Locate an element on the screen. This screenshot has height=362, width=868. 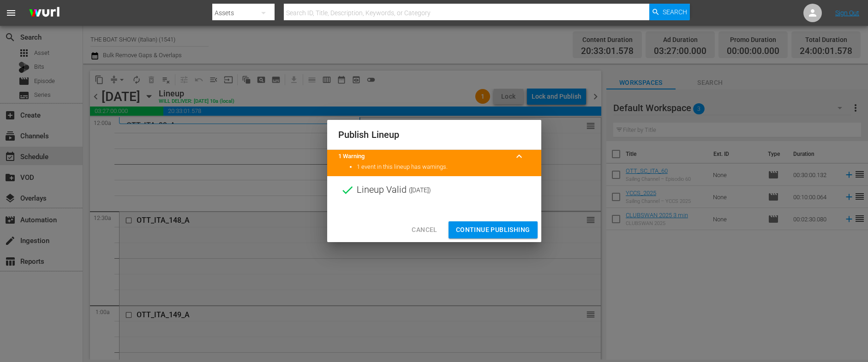
span: Cancel is located at coordinates (424, 229).